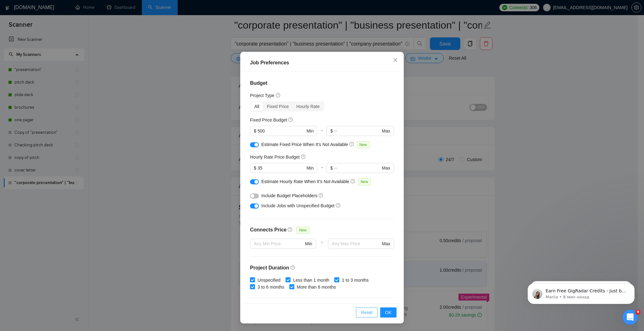  What do you see at coordinates (366, 312) in the screenshot?
I see `span: Reset` at bounding box center [366, 312].